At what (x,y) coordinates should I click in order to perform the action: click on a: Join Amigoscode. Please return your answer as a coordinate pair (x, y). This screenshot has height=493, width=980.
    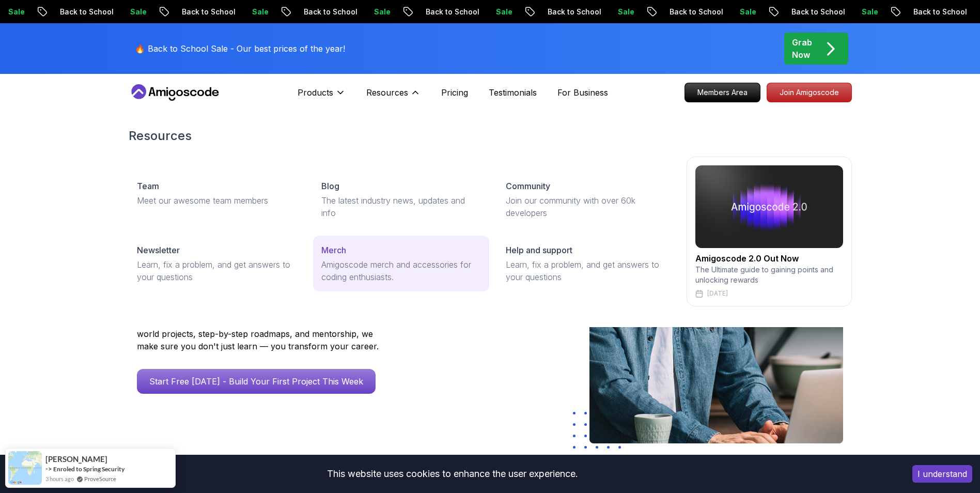
    Looking at the image, I should click on (809, 93).